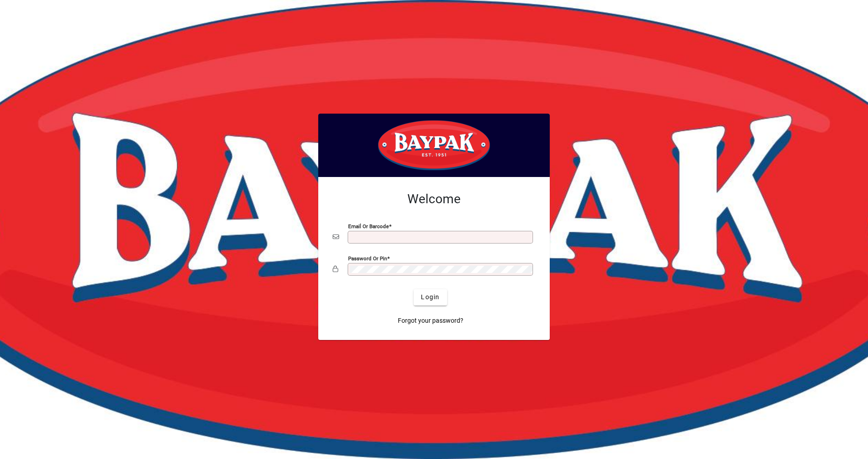 This screenshot has width=868, height=459. What do you see at coordinates (367, 258) in the screenshot?
I see `mat-label: Password or Pin` at bounding box center [367, 258].